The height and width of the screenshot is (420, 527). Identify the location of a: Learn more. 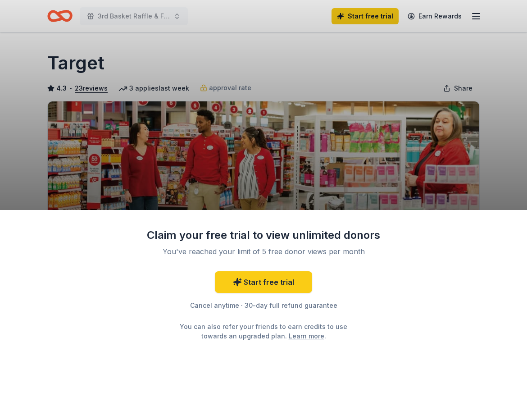
(306, 336).